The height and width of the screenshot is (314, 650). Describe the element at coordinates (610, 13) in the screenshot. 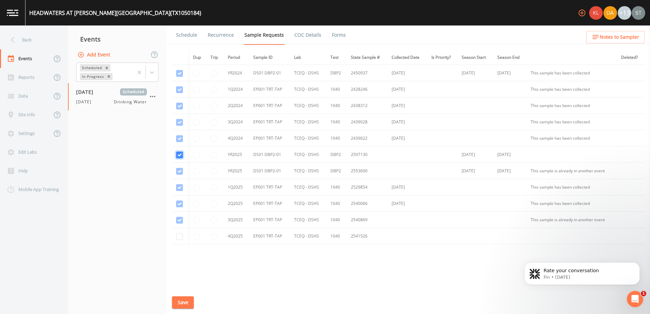

I see `div: David Weber` at that location.